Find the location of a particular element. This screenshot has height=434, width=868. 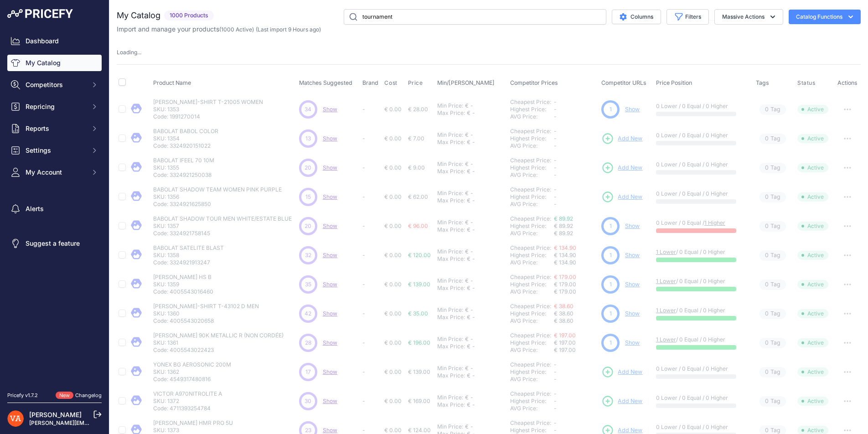

p: BABOLAT SHADOW TOUR MEN WHITE/ESTATE BLUE is located at coordinates (222, 219).